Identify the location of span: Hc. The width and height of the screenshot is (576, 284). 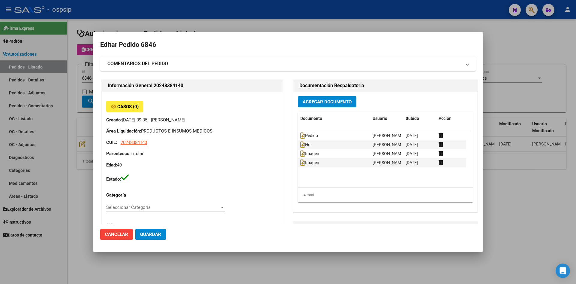
(305, 144).